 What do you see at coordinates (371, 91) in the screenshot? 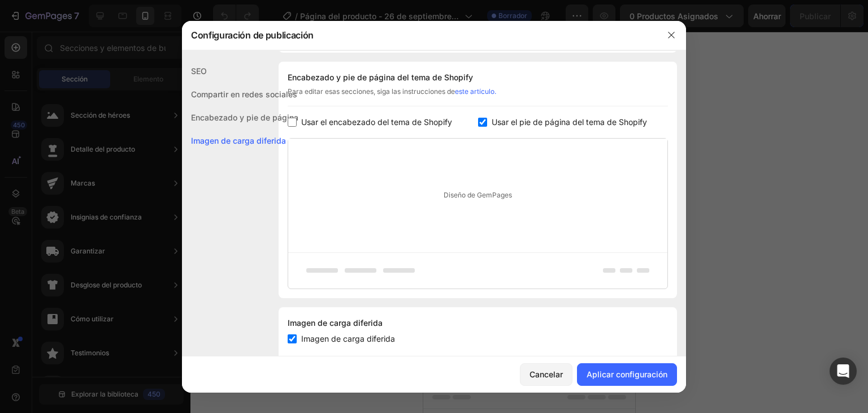
I see `font: Para editar esas secciones, siga las instrucciones de` at bounding box center [371, 91].